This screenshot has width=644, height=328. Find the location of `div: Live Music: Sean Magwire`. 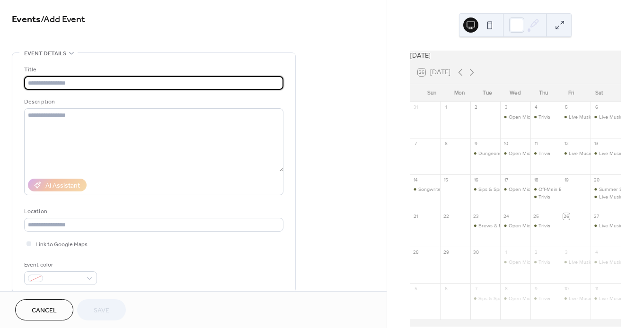

div: Live Music: Sean Magwire is located at coordinates (576, 116).